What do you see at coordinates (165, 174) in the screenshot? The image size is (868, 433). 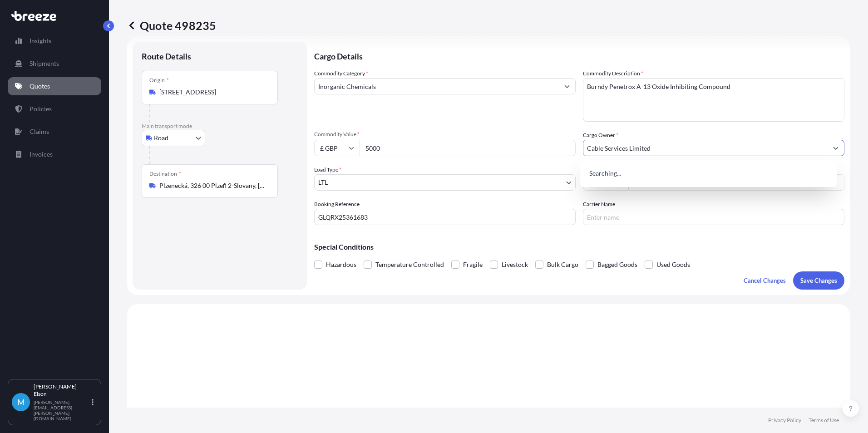 I see `div: Destination` at bounding box center [165, 174].